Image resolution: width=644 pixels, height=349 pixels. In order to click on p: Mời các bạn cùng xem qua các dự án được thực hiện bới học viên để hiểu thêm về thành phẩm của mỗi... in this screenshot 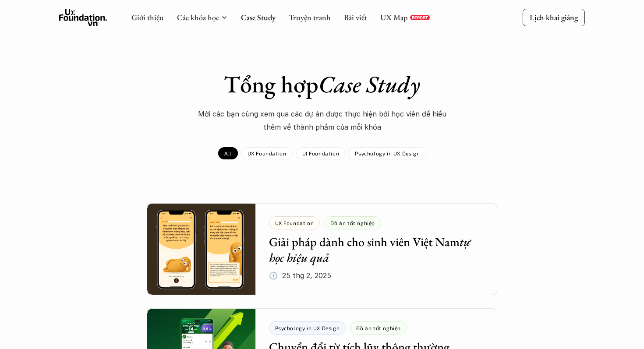, I will do `click(322, 120)`.